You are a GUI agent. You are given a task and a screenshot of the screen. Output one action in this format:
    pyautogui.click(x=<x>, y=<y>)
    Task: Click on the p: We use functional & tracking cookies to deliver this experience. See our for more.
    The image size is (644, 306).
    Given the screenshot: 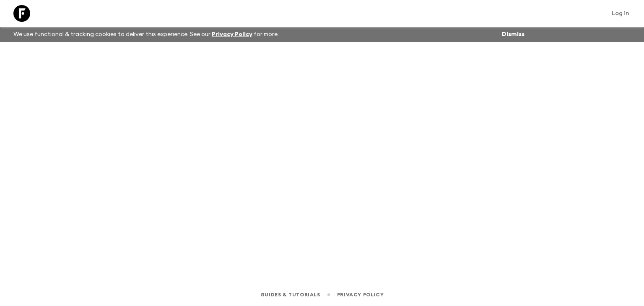 What is the action you would take?
    pyautogui.click(x=146, y=35)
    